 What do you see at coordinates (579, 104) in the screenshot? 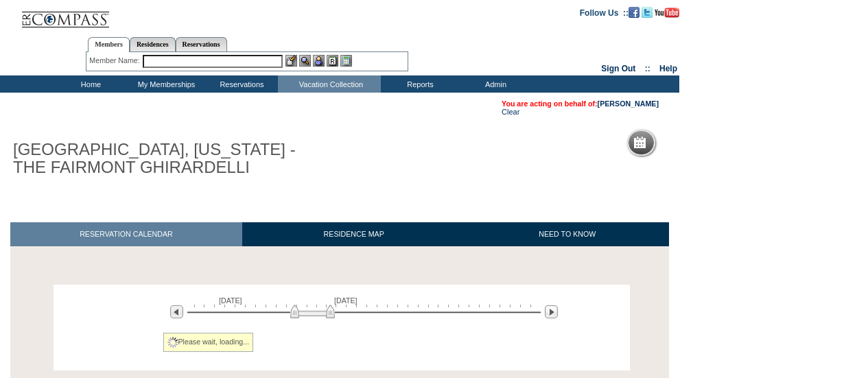
I see `span: You are acting on behalf of:` at bounding box center [579, 104].